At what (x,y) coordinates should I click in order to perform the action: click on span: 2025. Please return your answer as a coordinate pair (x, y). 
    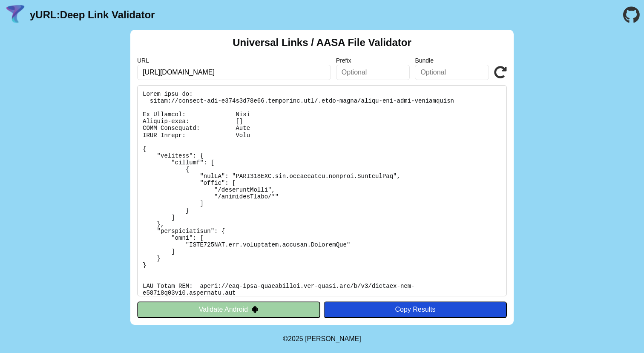
    Looking at the image, I should click on (296, 338).